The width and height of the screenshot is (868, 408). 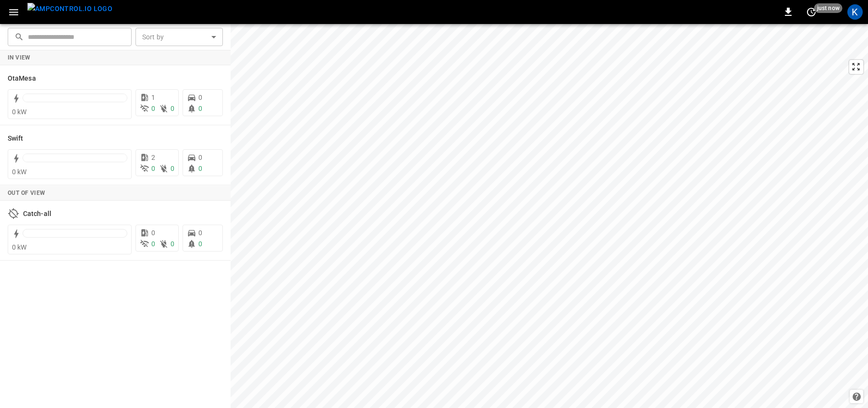 I want to click on h6: Catch-all, so click(x=37, y=214).